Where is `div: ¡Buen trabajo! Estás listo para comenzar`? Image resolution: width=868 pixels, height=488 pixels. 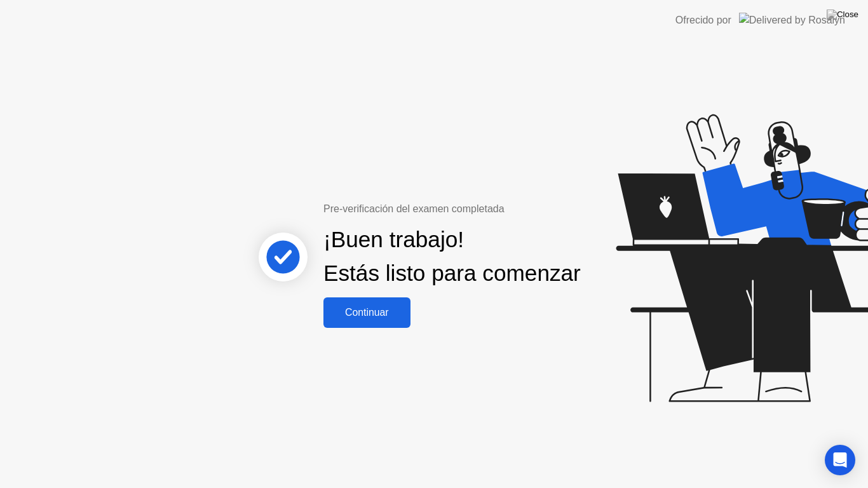 div: ¡Buen trabajo! Estás listo para comenzar is located at coordinates (452, 257).